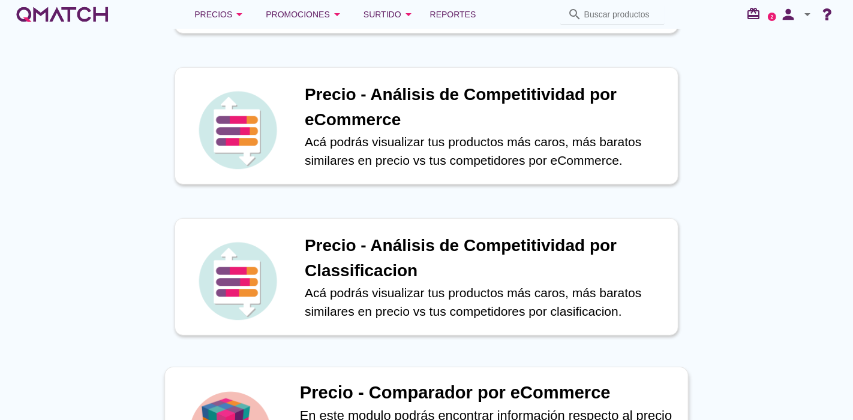 This screenshot has width=853, height=420. What do you see at coordinates (485, 107) in the screenshot?
I see `h1: Precio - Análisis de Competitividad por eCommerce` at bounding box center [485, 107].